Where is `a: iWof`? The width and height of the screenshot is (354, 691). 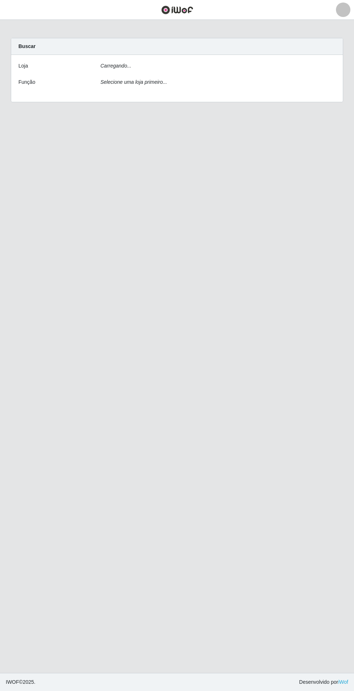 a: iWof is located at coordinates (343, 682).